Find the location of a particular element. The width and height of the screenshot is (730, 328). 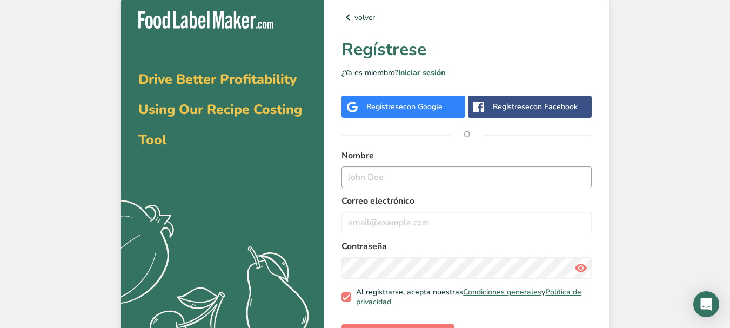

img: Food Label Maker is located at coordinates (206, 19).